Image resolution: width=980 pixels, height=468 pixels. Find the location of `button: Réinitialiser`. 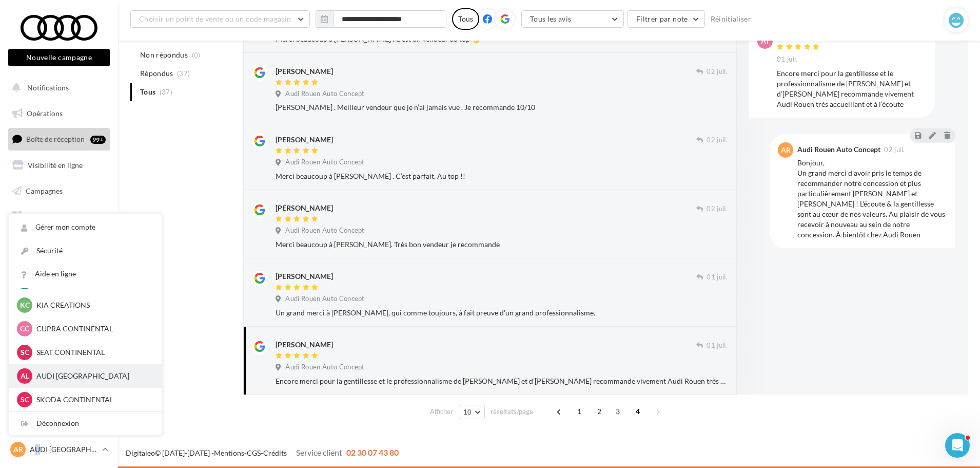

button: Réinitialiser is located at coordinates (731, 19).